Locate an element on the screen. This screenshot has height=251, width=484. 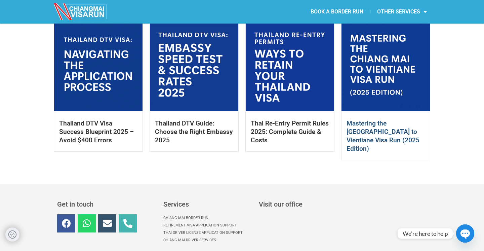
a: BOOK A BORDER RUN is located at coordinates (337, 12).